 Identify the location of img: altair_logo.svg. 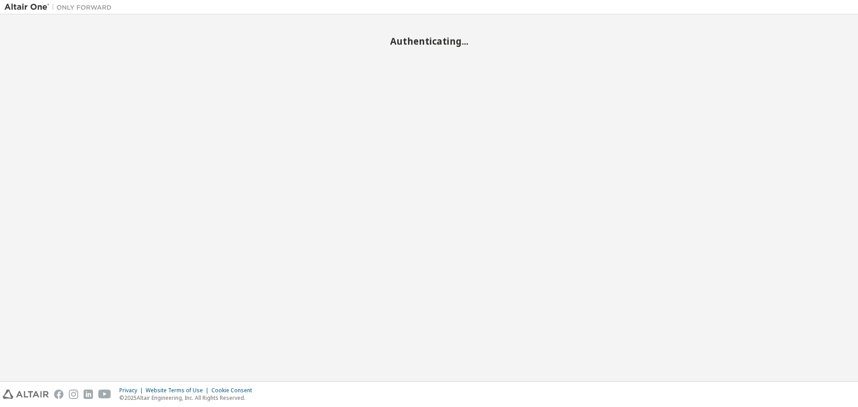
(25, 394).